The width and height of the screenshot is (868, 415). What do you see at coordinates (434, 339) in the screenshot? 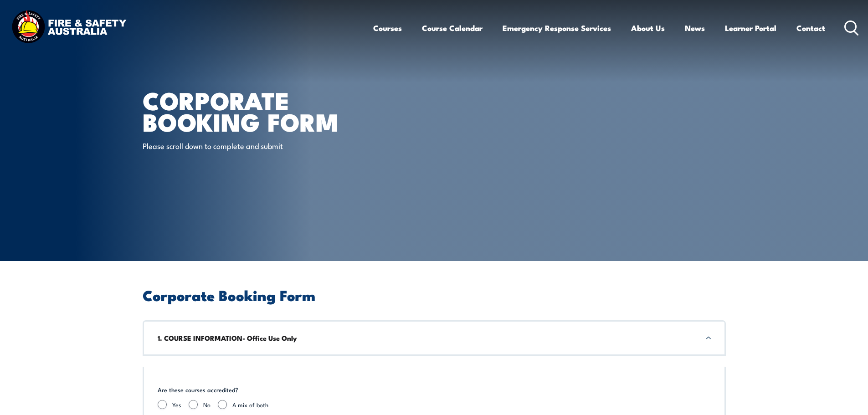
I see `div: 1. COURSE INFORMATION- Office Use Only` at bounding box center [434, 339].